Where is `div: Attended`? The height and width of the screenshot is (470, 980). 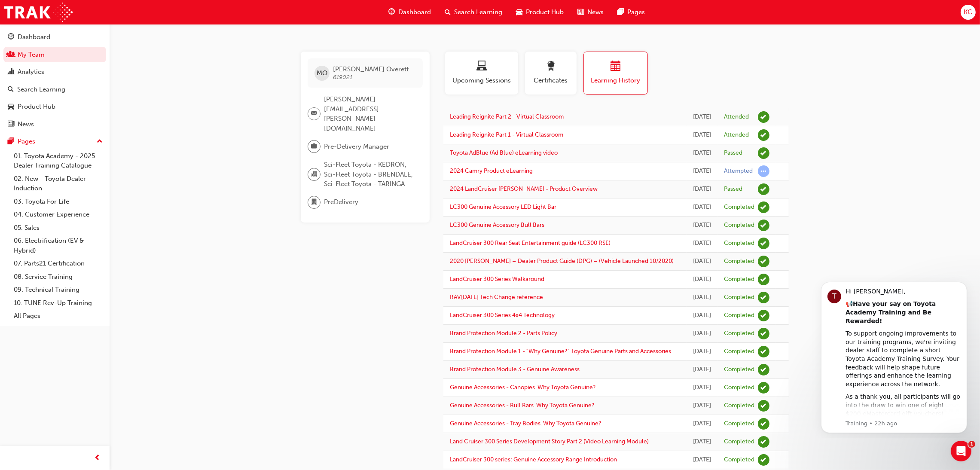 div: Attended is located at coordinates (736, 135).